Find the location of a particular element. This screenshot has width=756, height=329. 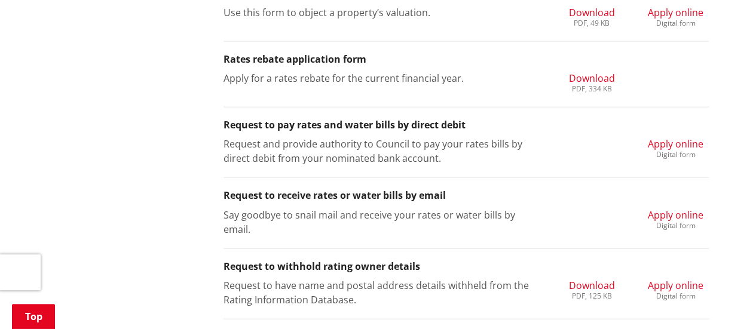

div: PDF, 334 KB is located at coordinates (591, 89).